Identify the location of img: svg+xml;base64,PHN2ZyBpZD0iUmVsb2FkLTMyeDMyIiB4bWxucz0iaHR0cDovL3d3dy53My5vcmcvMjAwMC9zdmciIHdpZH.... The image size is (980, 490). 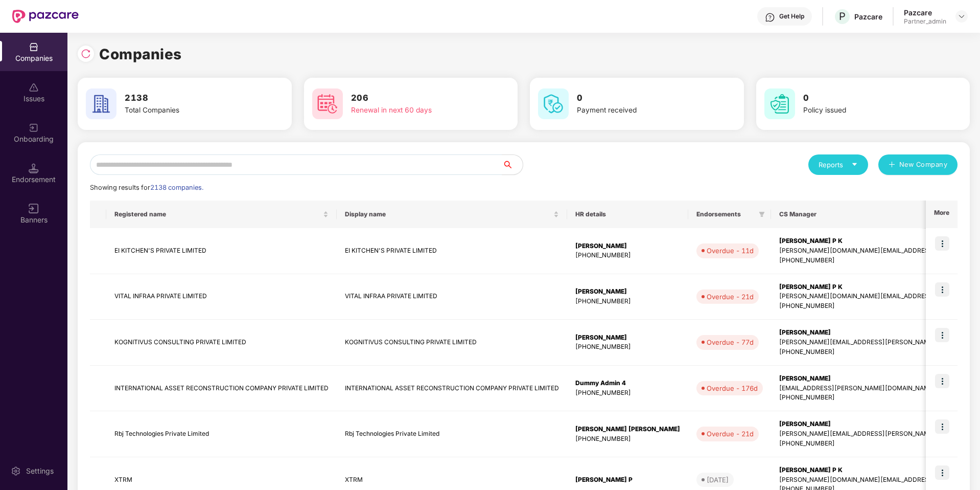
(86, 54).